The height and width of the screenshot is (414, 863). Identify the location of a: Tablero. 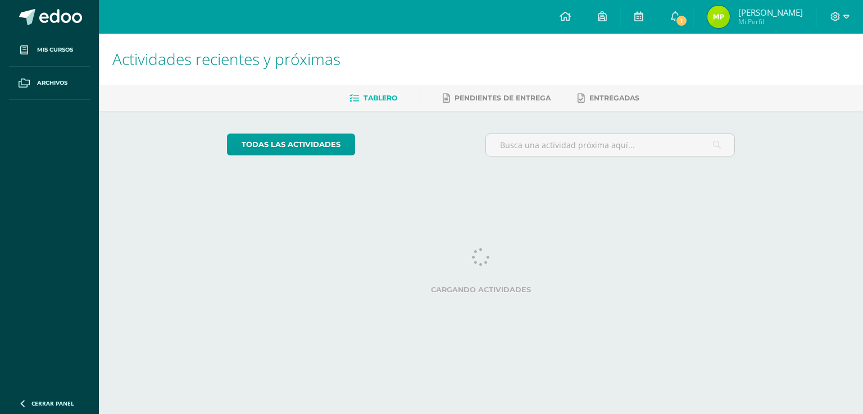
(373, 98).